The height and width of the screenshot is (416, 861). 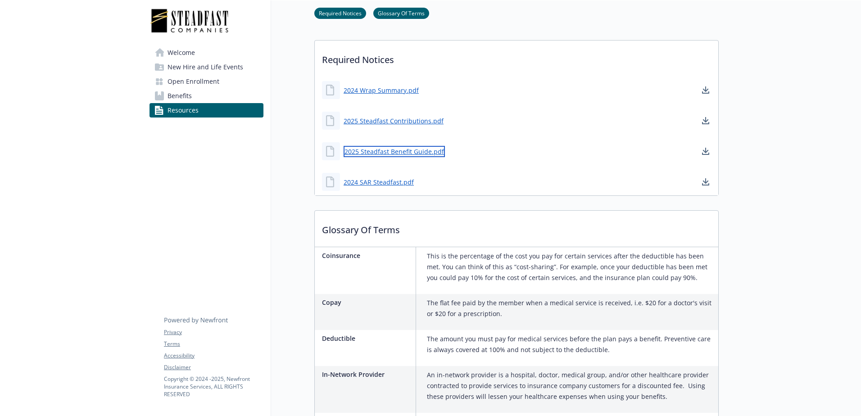 What do you see at coordinates (394, 151) in the screenshot?
I see `a: 2025 Steadfast Benefit Guide.pdf` at bounding box center [394, 151].